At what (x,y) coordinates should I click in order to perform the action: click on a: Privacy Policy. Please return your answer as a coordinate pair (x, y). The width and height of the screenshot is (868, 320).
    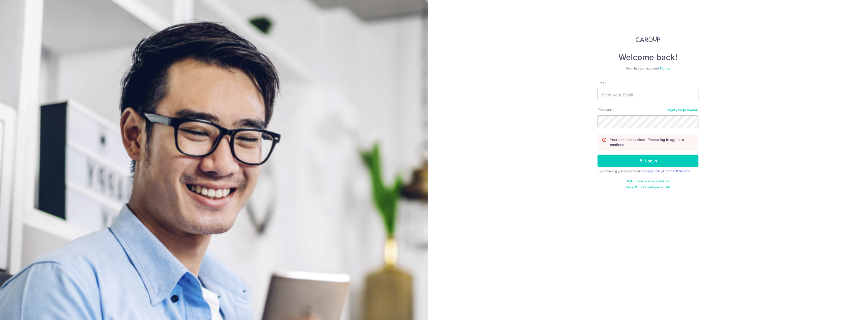
    Looking at the image, I should click on (652, 171).